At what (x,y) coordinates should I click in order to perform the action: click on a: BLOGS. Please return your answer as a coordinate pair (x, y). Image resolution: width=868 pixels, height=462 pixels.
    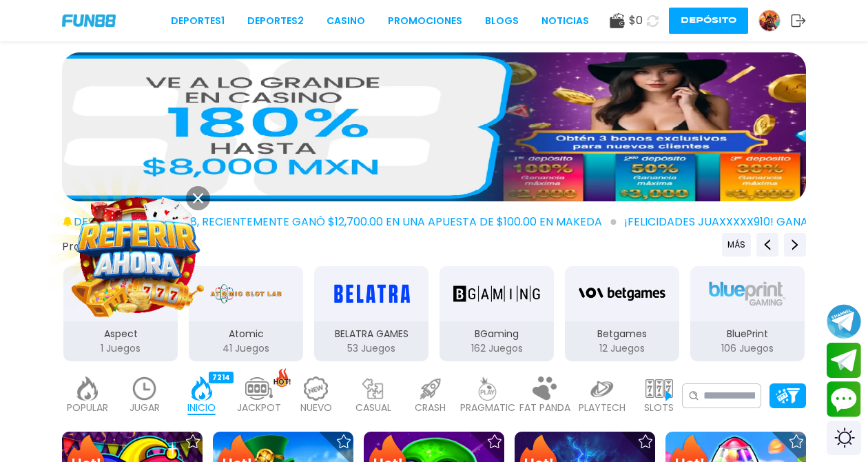
    Looking at the image, I should click on (501, 20).